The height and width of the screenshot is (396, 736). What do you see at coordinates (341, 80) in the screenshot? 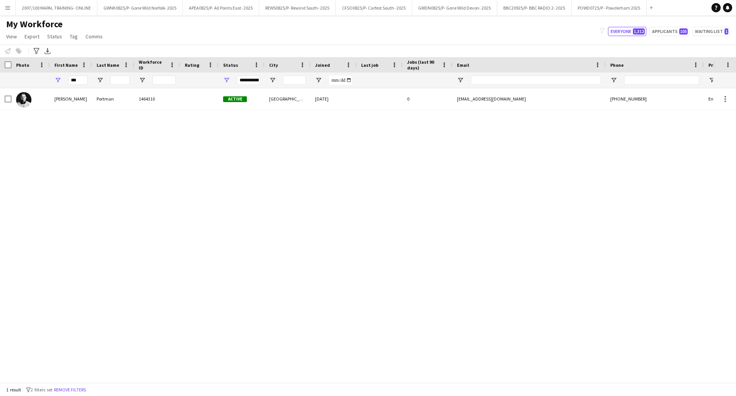
I see `input: Joined Filter Input` at bounding box center [341, 80].